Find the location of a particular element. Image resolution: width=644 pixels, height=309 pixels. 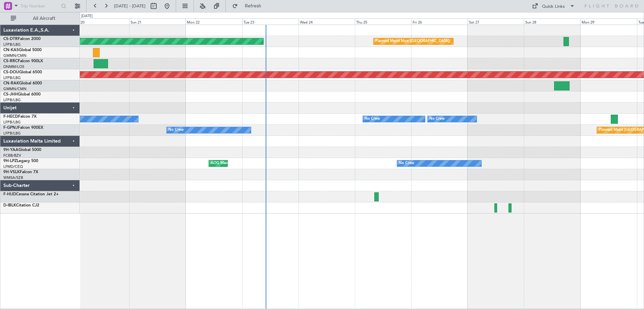

button: Refresh is located at coordinates (249, 6).